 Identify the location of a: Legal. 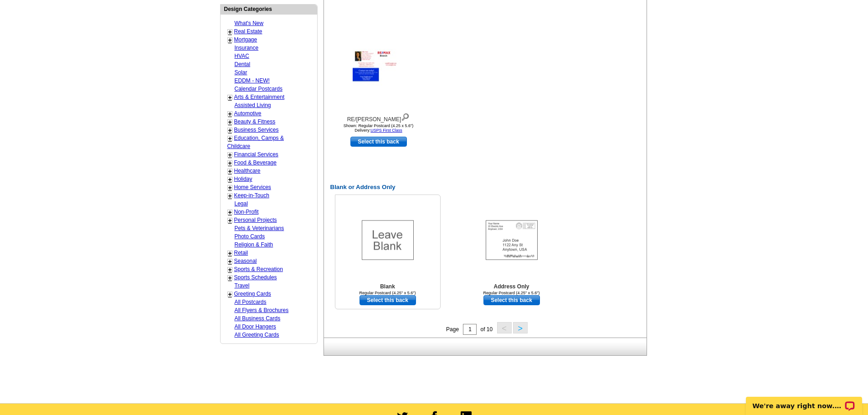
(241, 204).